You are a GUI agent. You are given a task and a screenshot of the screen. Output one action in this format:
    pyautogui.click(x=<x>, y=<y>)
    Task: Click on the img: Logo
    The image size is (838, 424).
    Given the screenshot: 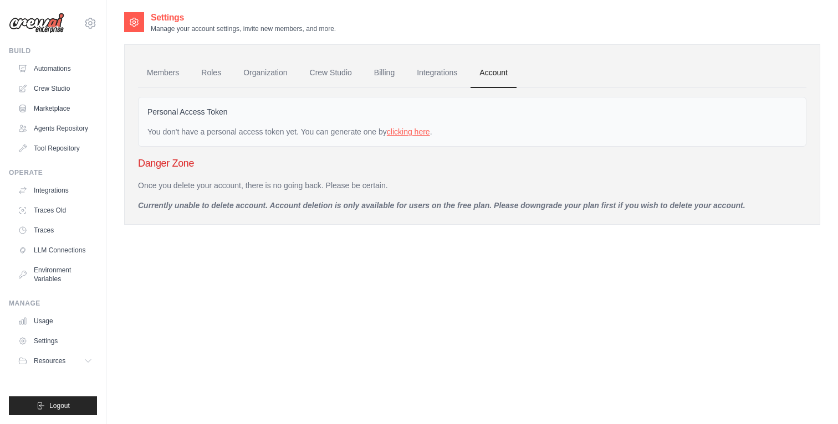 What is the action you would take?
    pyautogui.click(x=37, y=23)
    